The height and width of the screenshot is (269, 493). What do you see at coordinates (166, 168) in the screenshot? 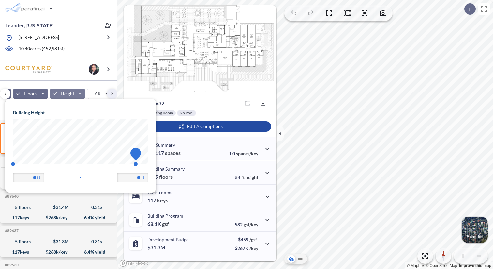
I see `p: Building Summary` at bounding box center [166, 168].